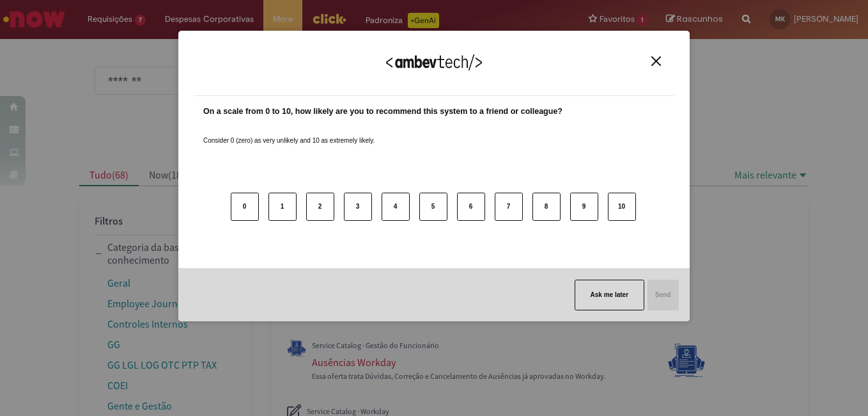 The width and height of the screenshot is (868, 416). I want to click on button: 6, so click(471, 206).